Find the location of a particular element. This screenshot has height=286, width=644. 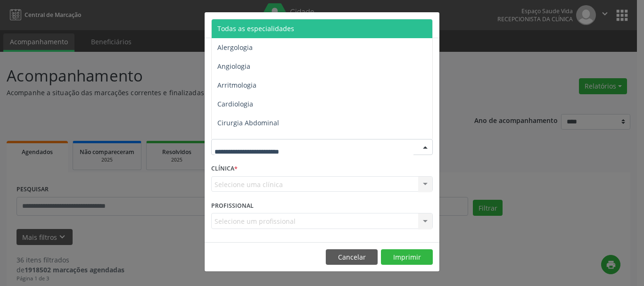

label: PROFISSIONAL is located at coordinates (232, 205).